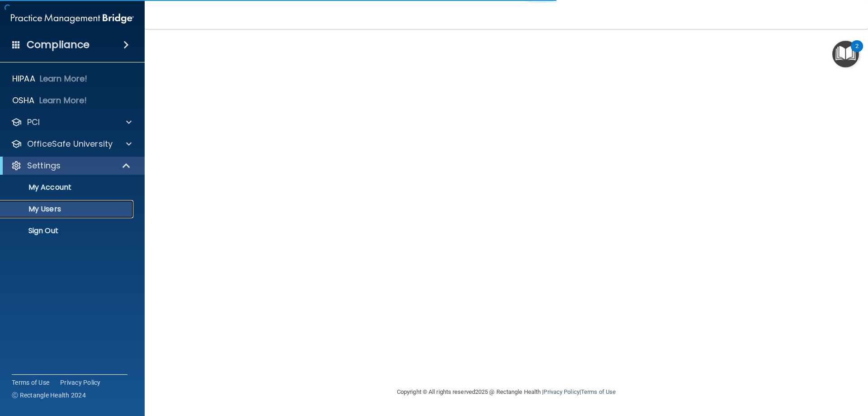 This screenshot has height=416, width=868. Describe the element at coordinates (48, 395) in the screenshot. I see `span: Ⓒ Rectangle Health 2024` at that location.